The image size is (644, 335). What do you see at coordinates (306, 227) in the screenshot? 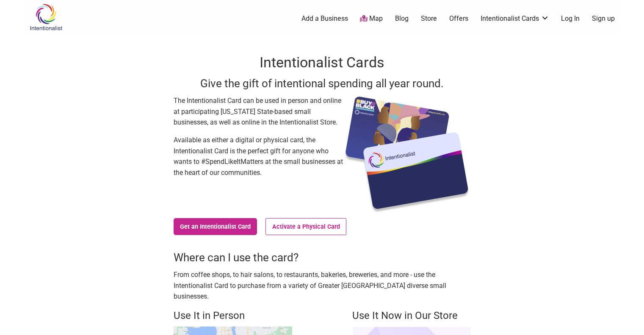
I see `a: Activate a Physical Card` at bounding box center [306, 227].